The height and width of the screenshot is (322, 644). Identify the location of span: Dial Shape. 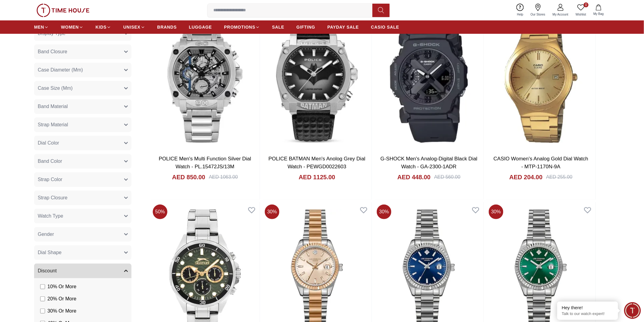
(49, 252).